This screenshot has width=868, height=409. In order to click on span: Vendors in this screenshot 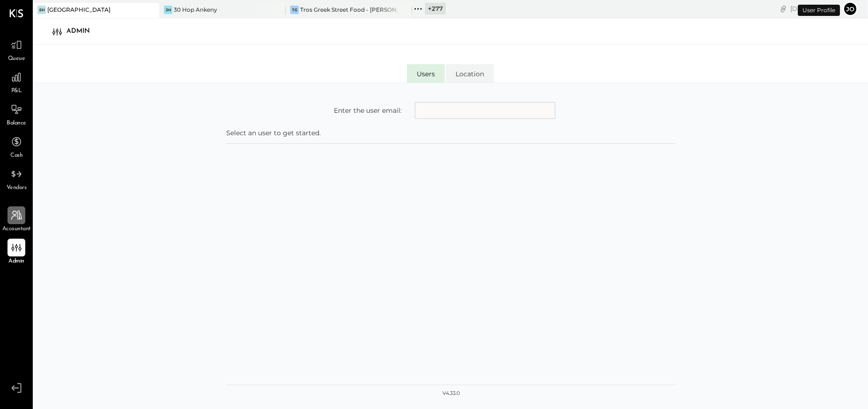, I will do `click(17, 188)`.